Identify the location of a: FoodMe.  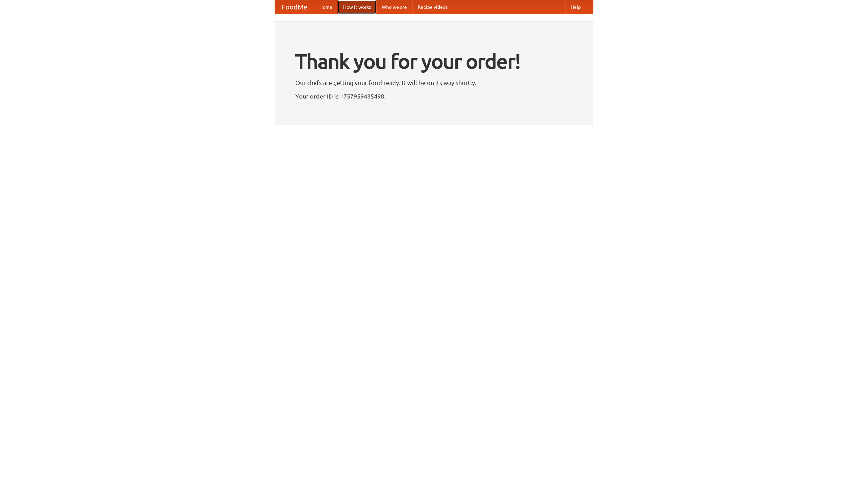
(294, 7).